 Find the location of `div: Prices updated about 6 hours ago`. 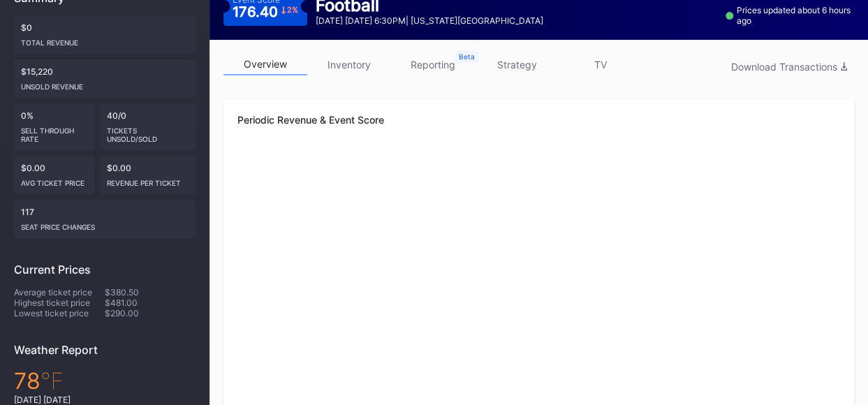

div: Prices updated about 6 hours ago is located at coordinates (789, 16).